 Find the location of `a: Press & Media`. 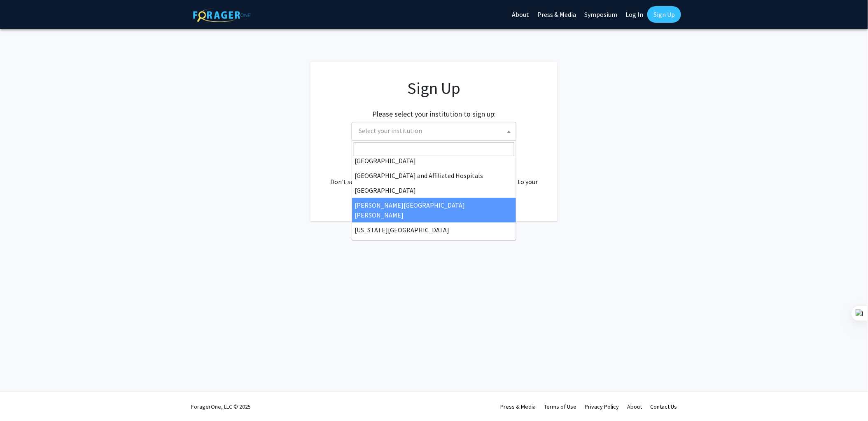

a: Press & Media is located at coordinates (518, 406).